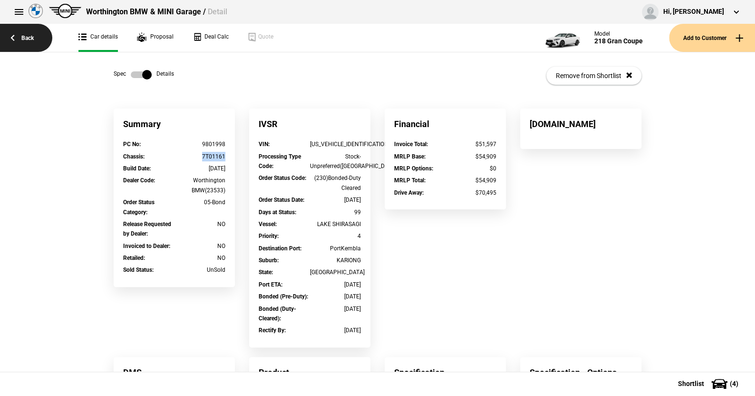 The image size is (755, 396). What do you see at coordinates (336, 183) in the screenshot?
I see `div: (230)Bonded-Duty Cleared` at bounding box center [336, 183].